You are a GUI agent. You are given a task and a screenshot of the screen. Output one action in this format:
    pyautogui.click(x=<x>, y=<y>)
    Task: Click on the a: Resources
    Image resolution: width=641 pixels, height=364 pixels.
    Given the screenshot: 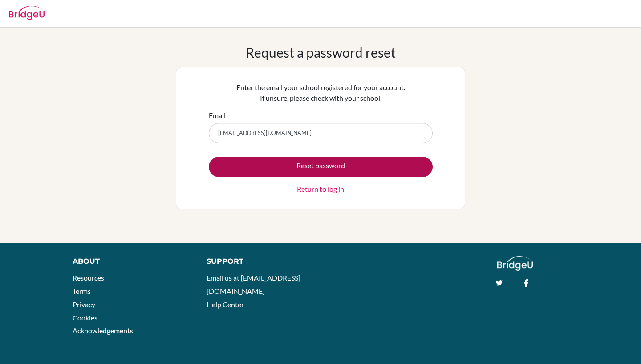 What is the action you would take?
    pyautogui.click(x=88, y=278)
    